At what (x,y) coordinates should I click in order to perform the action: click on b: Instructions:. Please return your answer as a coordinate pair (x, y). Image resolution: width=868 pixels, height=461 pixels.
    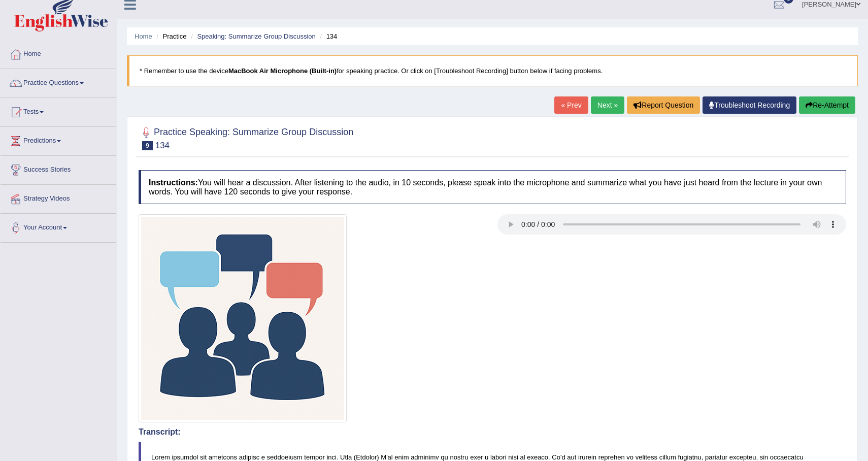
    Looking at the image, I should click on (173, 182).